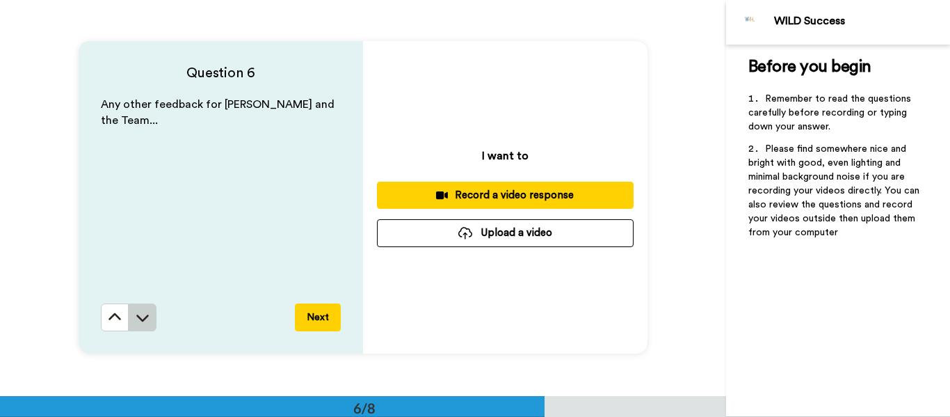 Image resolution: width=950 pixels, height=417 pixels. What do you see at coordinates (505, 195) in the screenshot?
I see `div: Record a video response` at bounding box center [505, 195].